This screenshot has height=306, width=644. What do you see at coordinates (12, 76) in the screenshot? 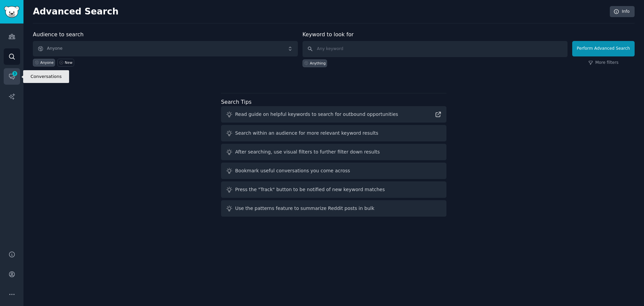
I see `a: 3` at bounding box center [12, 76].